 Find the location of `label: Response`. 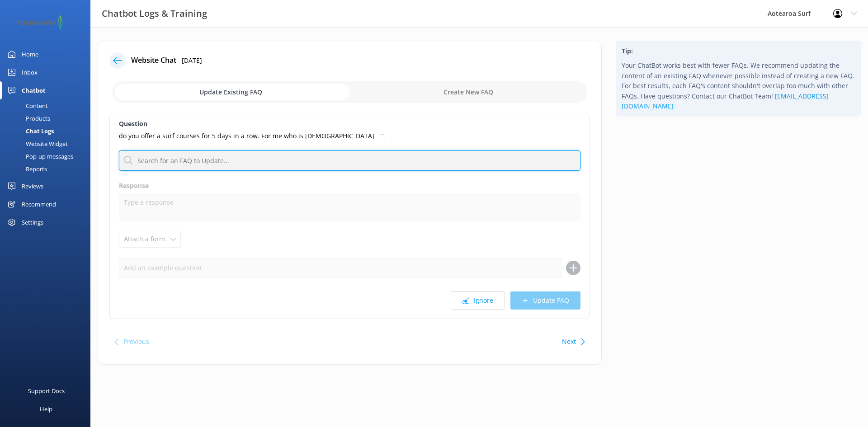

label: Response is located at coordinates (349, 186).